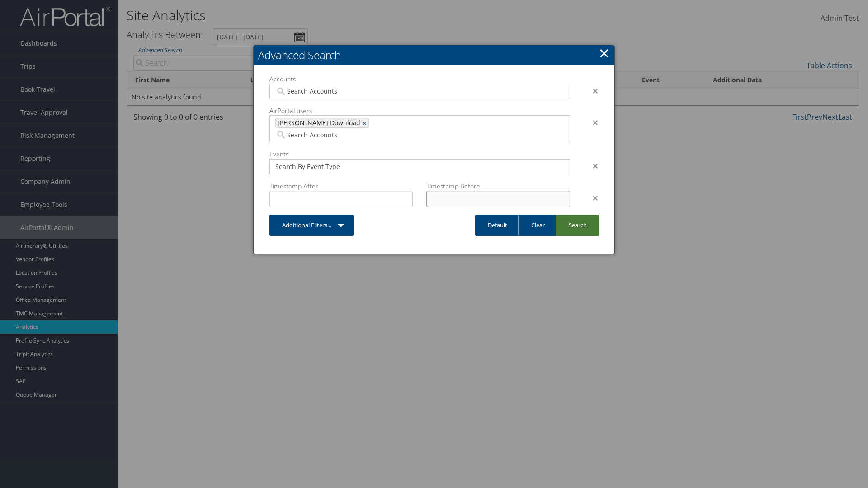 This screenshot has height=488, width=868. What do you see at coordinates (419, 111) in the screenshot?
I see `label: AirPortal users` at bounding box center [419, 111].